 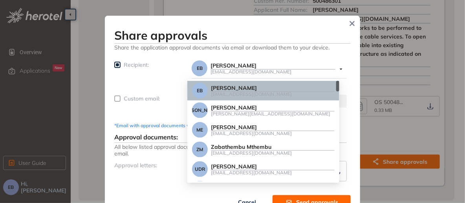 I want to click on span: Recipient:, so click(x=136, y=65).